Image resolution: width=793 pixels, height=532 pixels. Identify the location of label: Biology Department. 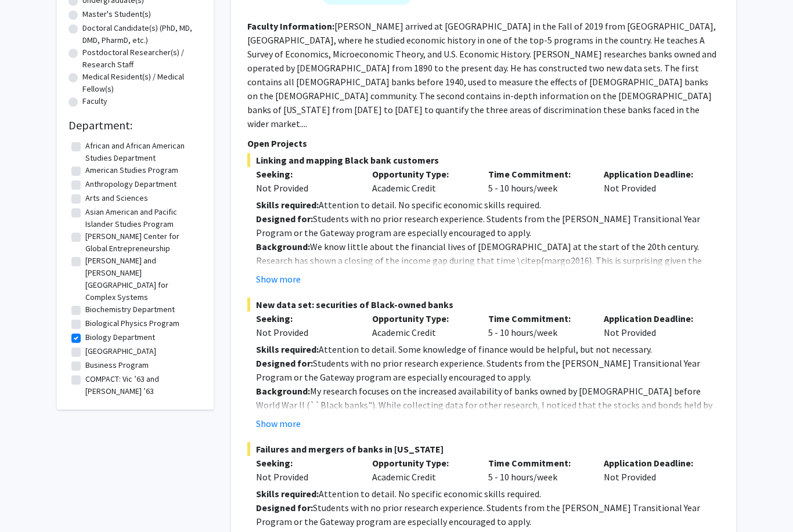
(121, 338).